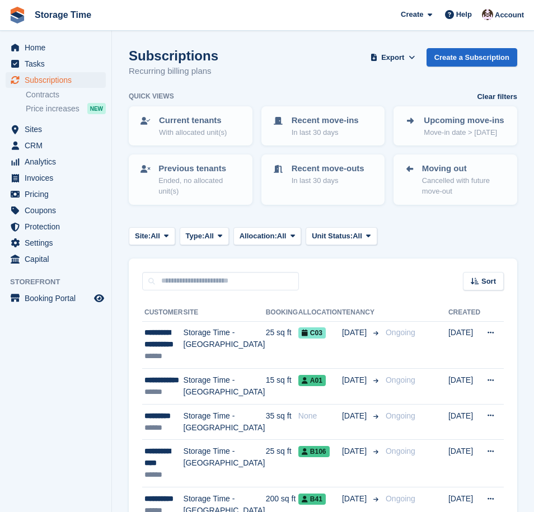  What do you see at coordinates (58, 227) in the screenshot?
I see `span: Protection` at bounding box center [58, 227].